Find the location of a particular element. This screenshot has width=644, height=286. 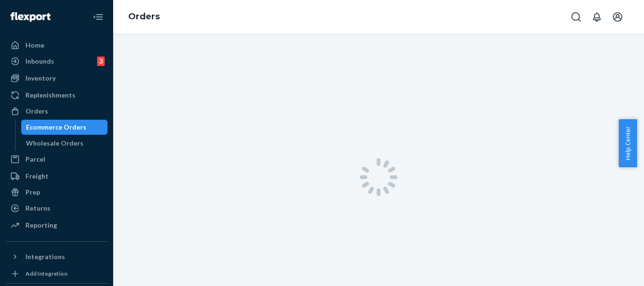

ol: breadcrumbs is located at coordinates (143, 17).